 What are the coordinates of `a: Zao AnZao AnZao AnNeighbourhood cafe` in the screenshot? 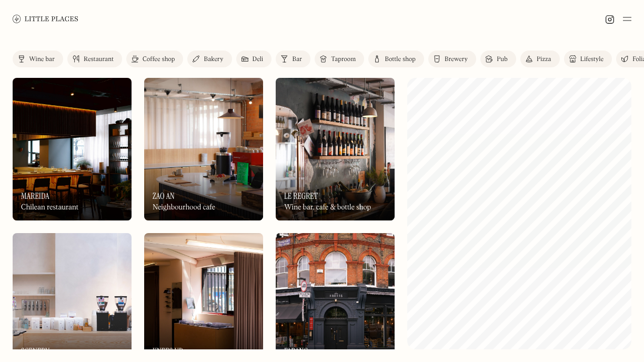 It's located at (204, 149).